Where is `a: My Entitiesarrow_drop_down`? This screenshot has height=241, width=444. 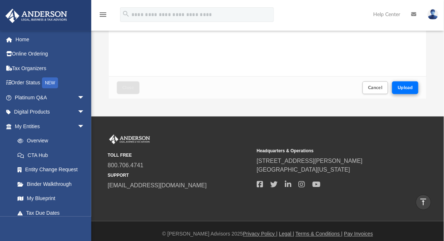 a: My Entitiesarrow_drop_down is located at coordinates (50, 126).